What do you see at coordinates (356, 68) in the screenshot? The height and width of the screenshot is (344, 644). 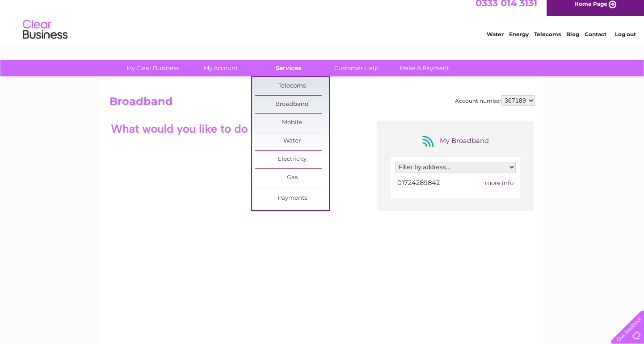 I see `a: Customer Help` at bounding box center [356, 68].